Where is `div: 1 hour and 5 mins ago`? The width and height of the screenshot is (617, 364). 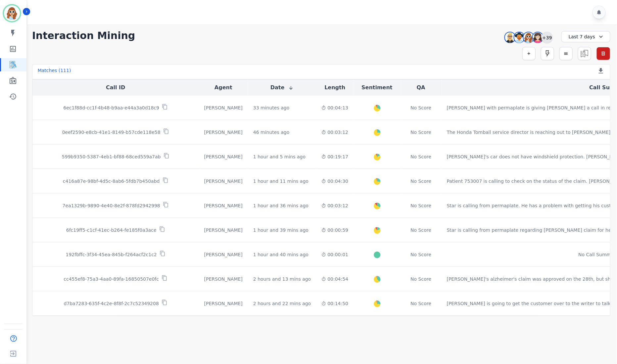
div: 1 hour and 5 mins ago is located at coordinates (279, 157).